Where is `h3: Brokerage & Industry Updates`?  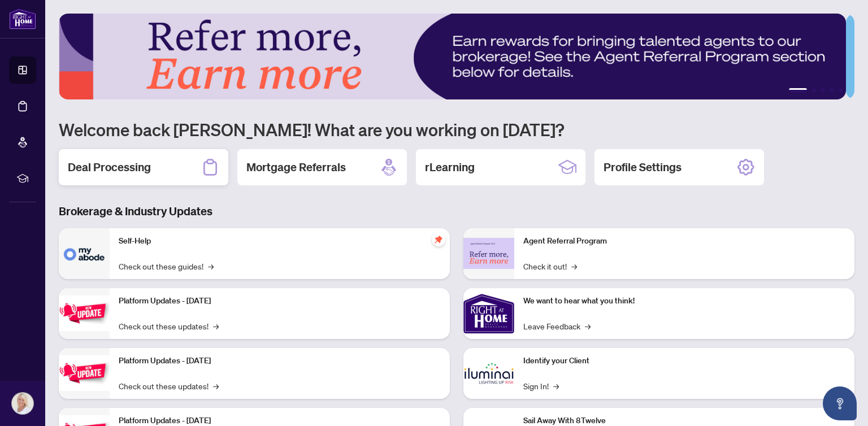 h3: Brokerage & Industry Updates is located at coordinates (457, 211).